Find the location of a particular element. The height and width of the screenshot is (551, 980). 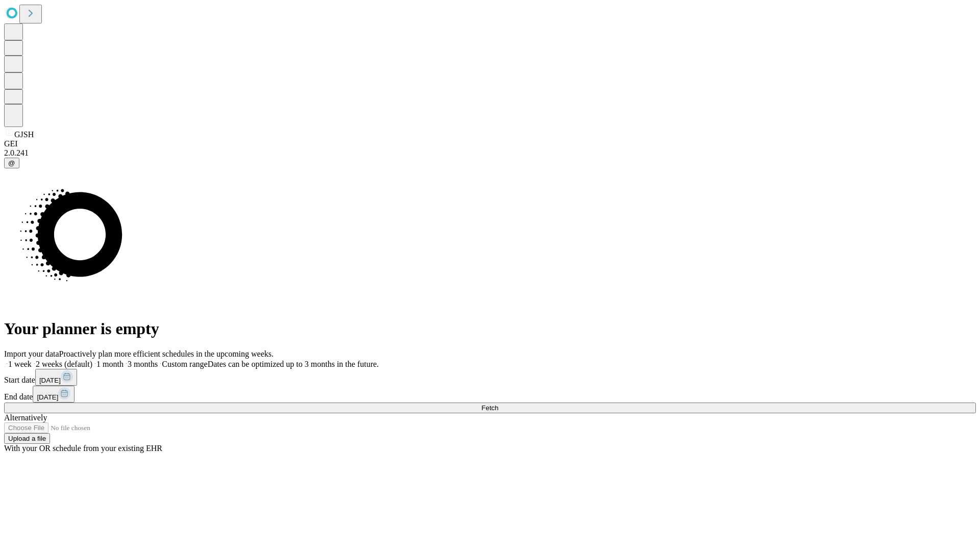

h1: Your planner is empty is located at coordinates (490, 328).